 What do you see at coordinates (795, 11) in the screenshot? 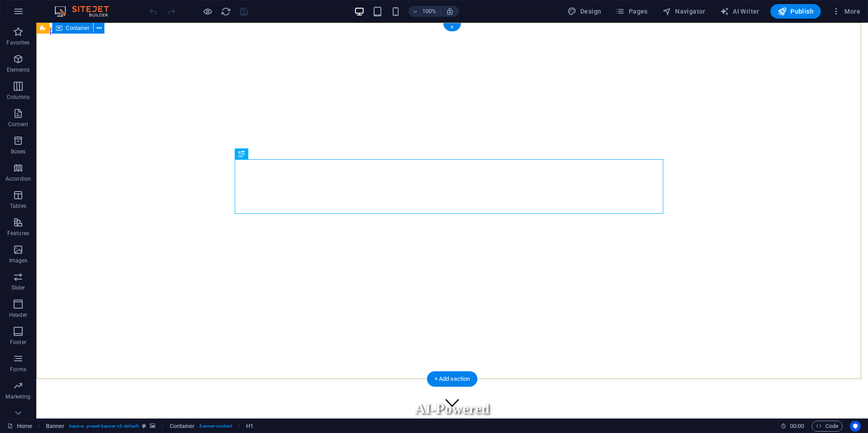
I see `button: Publish` at bounding box center [795, 11].